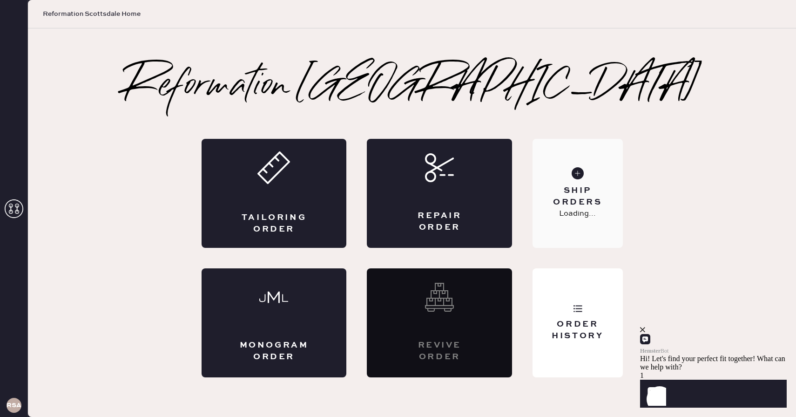 The height and width of the screenshot is (417, 796). Describe the element at coordinates (577, 196) in the screenshot. I see `div: Ship Orders` at that location.